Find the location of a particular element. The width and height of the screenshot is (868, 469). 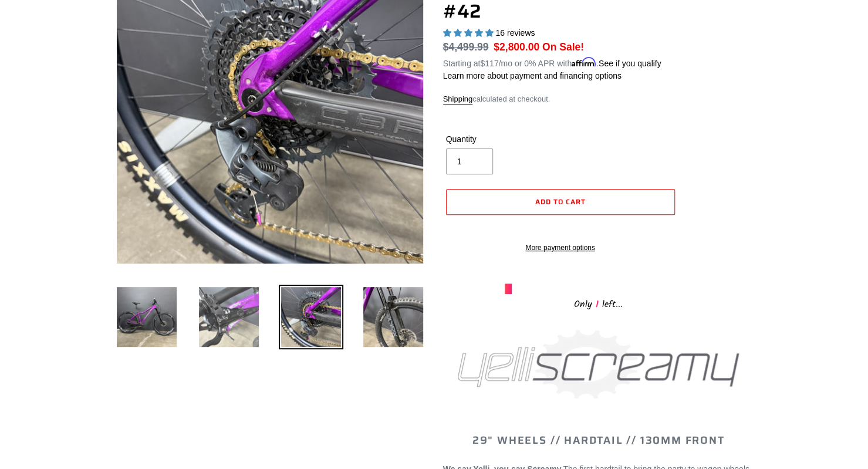

p: Starting at /mo or 0% APR with . is located at coordinates (552, 62).